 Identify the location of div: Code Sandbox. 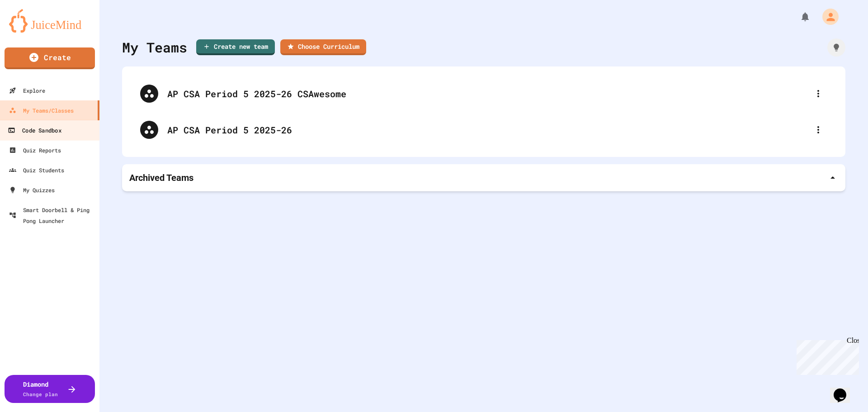
(34, 130).